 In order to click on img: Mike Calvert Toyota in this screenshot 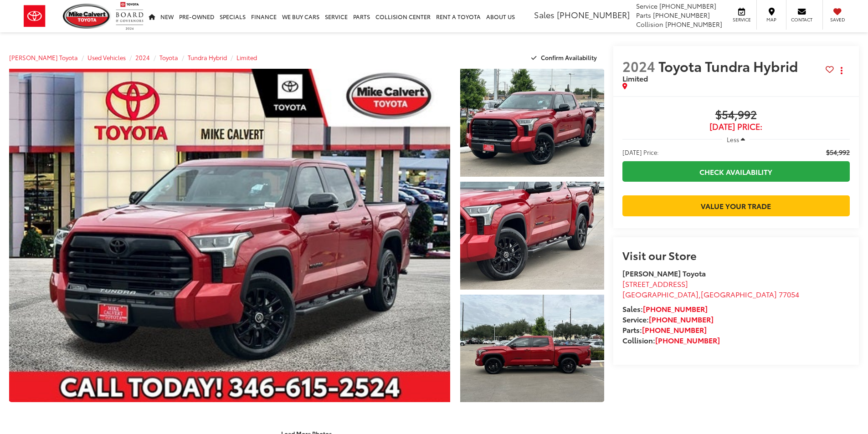, I will do `click(87, 16)`.